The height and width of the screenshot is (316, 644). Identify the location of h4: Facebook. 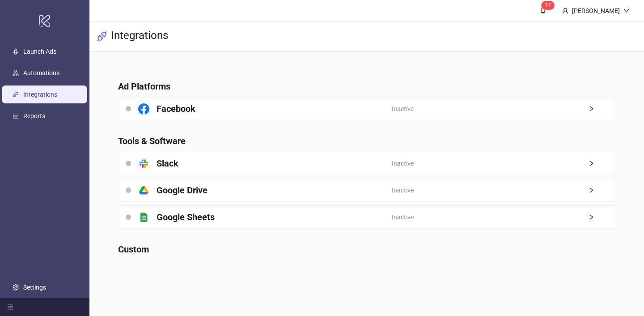
(176, 109).